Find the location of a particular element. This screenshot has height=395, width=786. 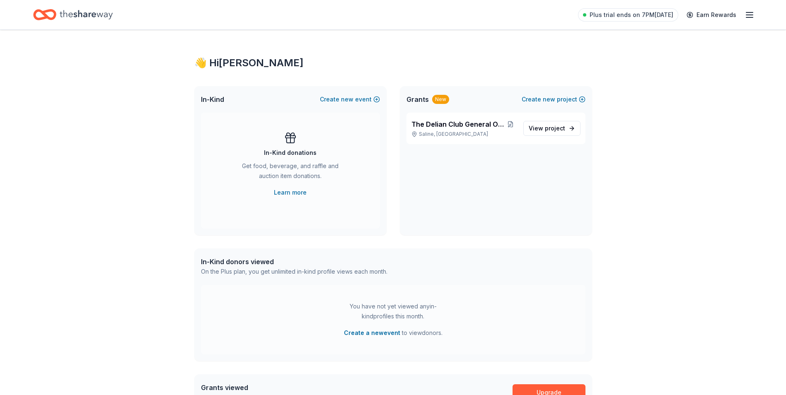

a: View project is located at coordinates (552, 128).